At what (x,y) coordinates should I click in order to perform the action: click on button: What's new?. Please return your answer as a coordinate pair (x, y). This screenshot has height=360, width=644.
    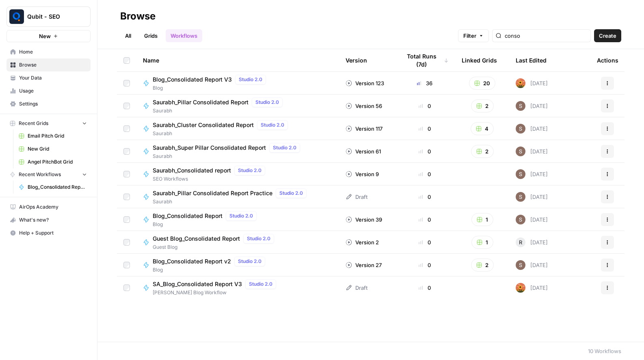
    Looking at the image, I should click on (48, 220).